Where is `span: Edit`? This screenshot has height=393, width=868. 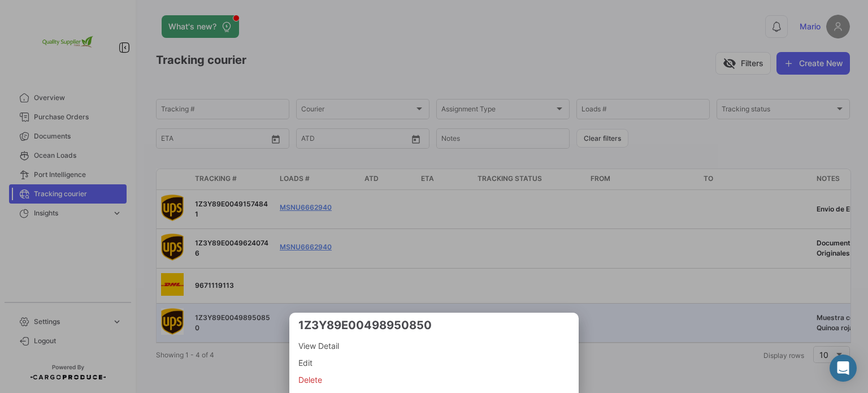
span: Edit is located at coordinates (434, 363).